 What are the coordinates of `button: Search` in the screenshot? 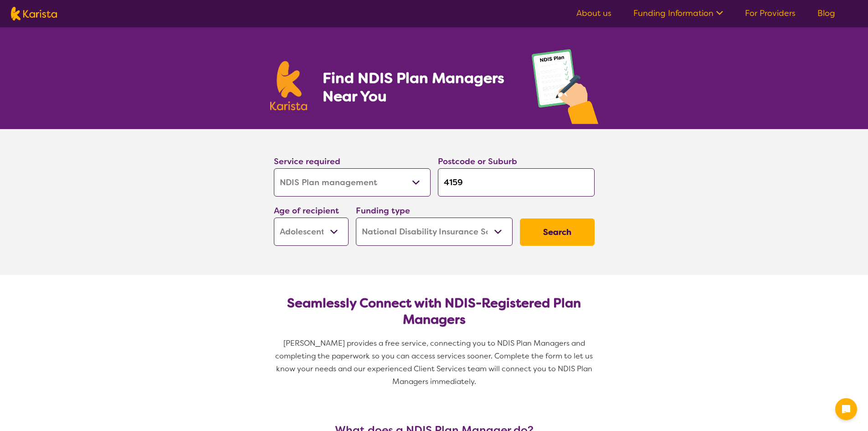 It's located at (558, 232).